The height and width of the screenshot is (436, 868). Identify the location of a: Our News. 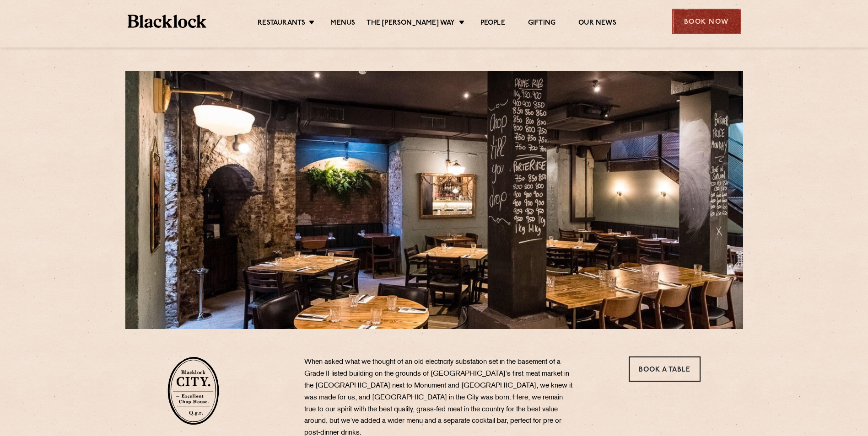
(597, 24).